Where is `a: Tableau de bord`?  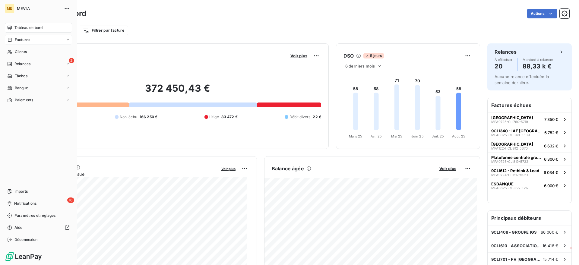
a: Tableau de bord is located at coordinates (38, 28).